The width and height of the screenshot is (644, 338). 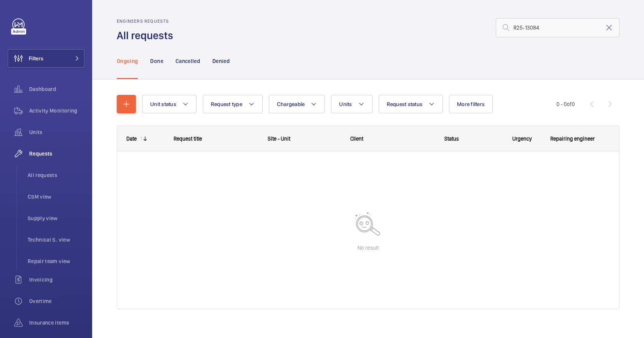 What do you see at coordinates (188, 61) in the screenshot?
I see `p: Cancelled` at bounding box center [188, 61].